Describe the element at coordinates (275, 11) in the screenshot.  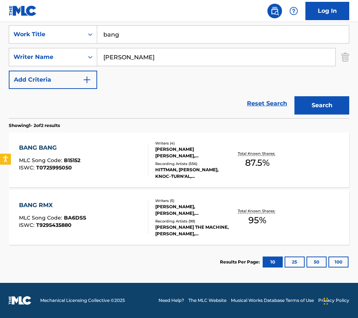
I see `a: Public Search` at that location.